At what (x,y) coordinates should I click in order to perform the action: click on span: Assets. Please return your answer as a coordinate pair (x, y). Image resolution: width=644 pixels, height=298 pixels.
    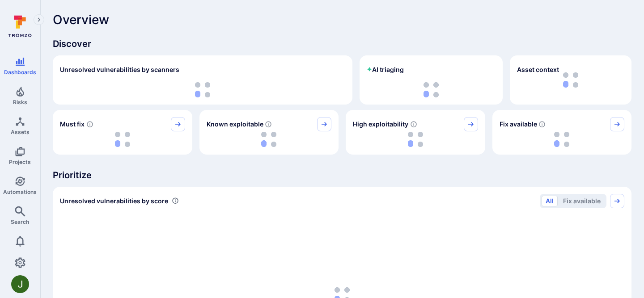
    Looking at the image, I should click on (20, 132).